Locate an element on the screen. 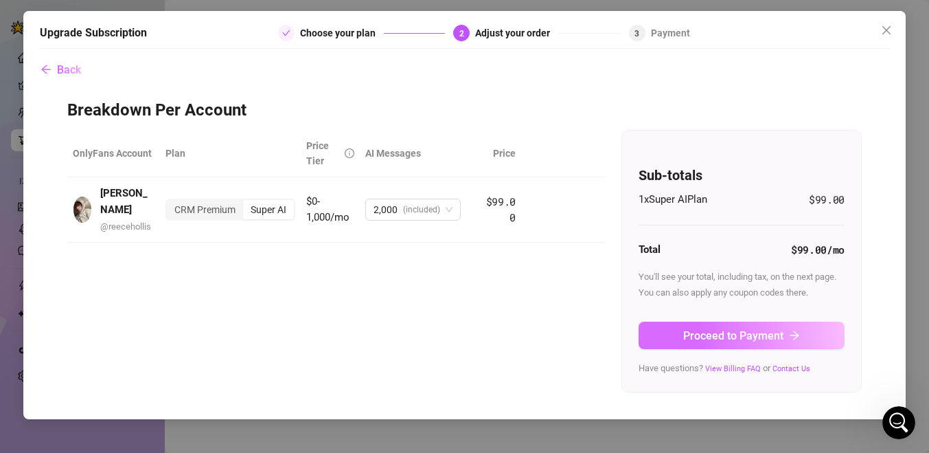 This screenshot has height=453, width=929. span: 2,000 is located at coordinates (385, 209).